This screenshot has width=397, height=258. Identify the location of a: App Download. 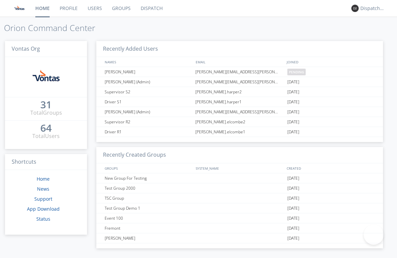
(43, 209).